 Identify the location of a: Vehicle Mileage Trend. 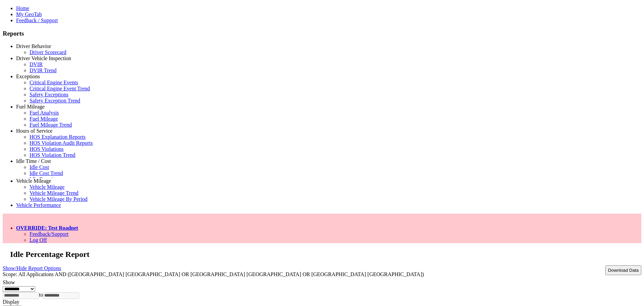
(54, 193).